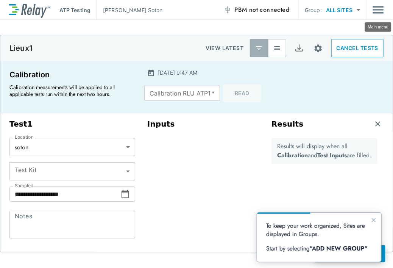 The image size is (393, 268). What do you see at coordinates (70, 91) in the screenshot?
I see `p: Calibration measurements will be applied to all applicable tests run within the next two hours.` at bounding box center [70, 91].